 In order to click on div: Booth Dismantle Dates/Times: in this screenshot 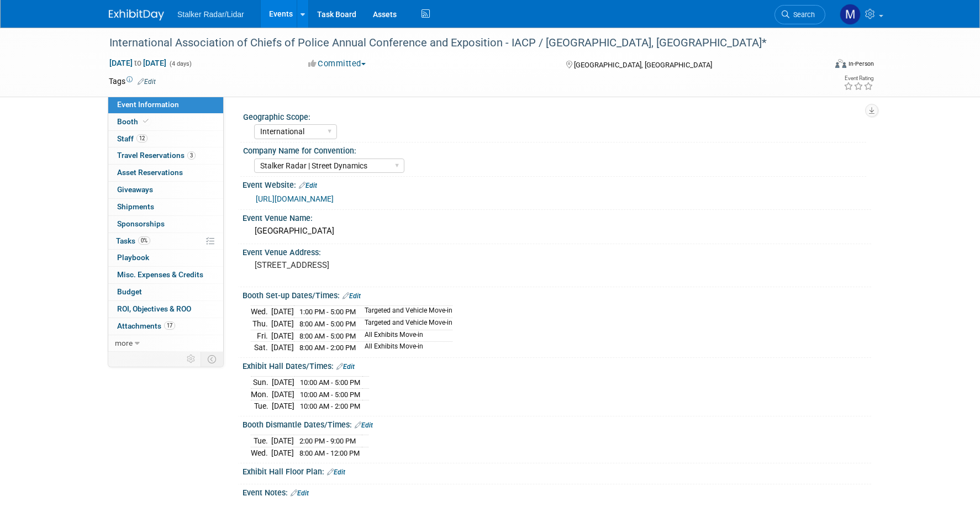, I will do `click(557, 423)`.